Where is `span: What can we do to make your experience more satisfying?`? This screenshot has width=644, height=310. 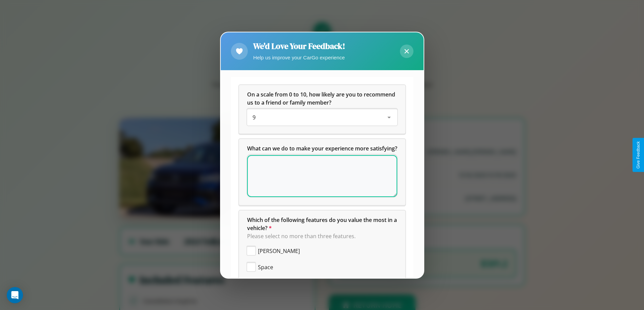
span: What can we do to make your experience more satisfying? is located at coordinates (322, 148).